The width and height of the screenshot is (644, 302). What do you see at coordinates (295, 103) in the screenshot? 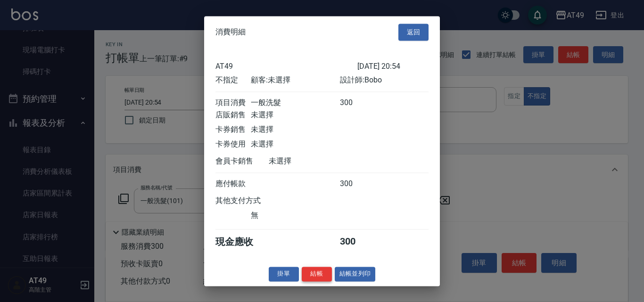
I see `div: 一般洗髮` at bounding box center [295, 103].